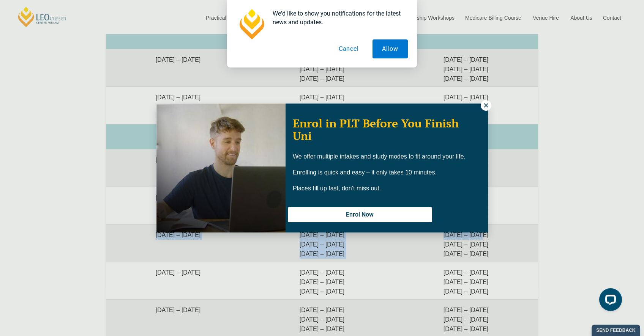  What do you see at coordinates (251, 24) in the screenshot?
I see `img: notification icon` at bounding box center [251, 24].